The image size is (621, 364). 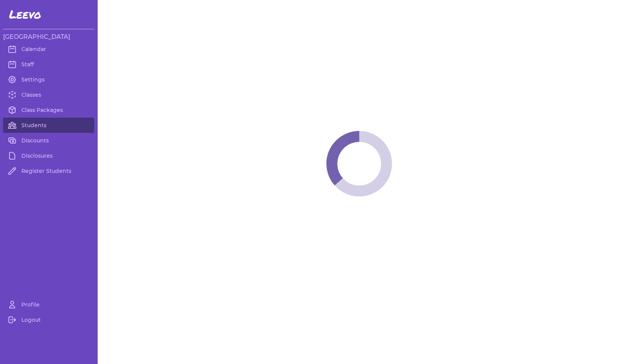 What do you see at coordinates (49, 140) in the screenshot?
I see `a: Discounts` at bounding box center [49, 140].